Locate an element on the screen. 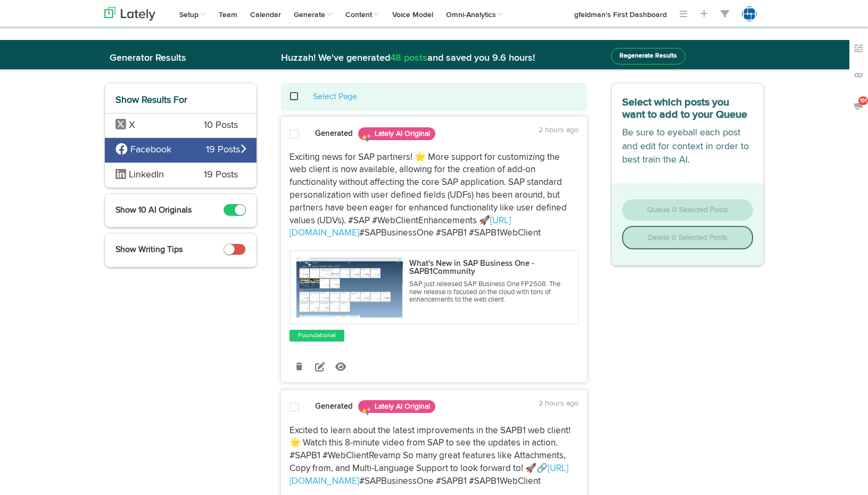  p: Be sure to eyeball each post and edit for context in order to best train the AI. is located at coordinates (687, 146).